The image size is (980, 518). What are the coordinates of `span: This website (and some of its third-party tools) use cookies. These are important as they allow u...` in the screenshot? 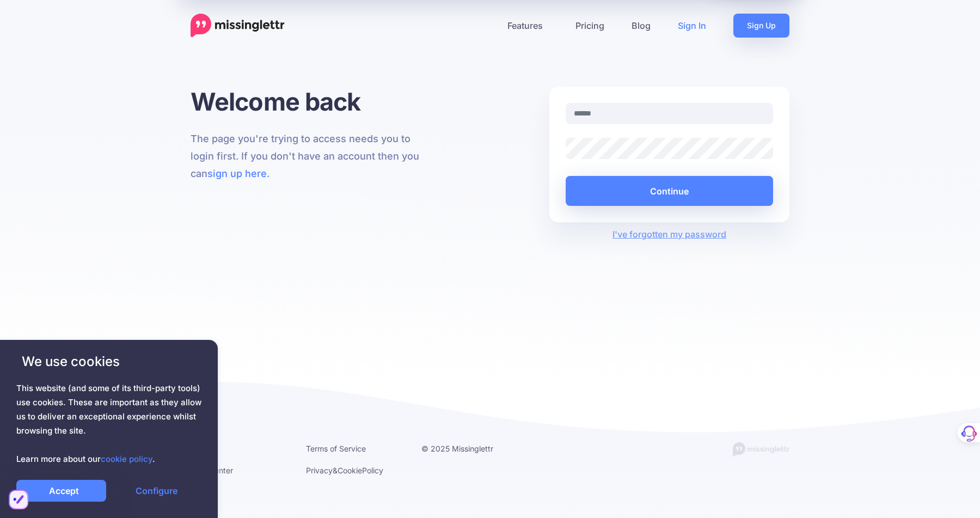 It's located at (109, 424).